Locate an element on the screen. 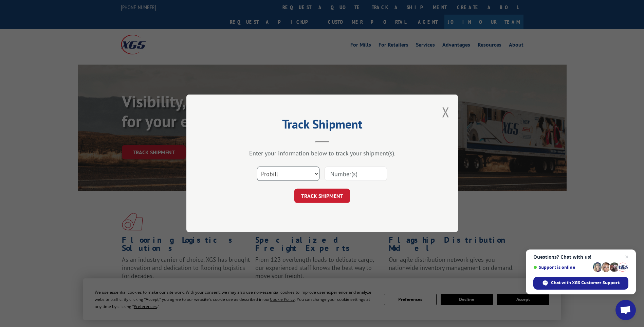 The height and width of the screenshot is (327, 644). button: Close modal is located at coordinates (446, 112).